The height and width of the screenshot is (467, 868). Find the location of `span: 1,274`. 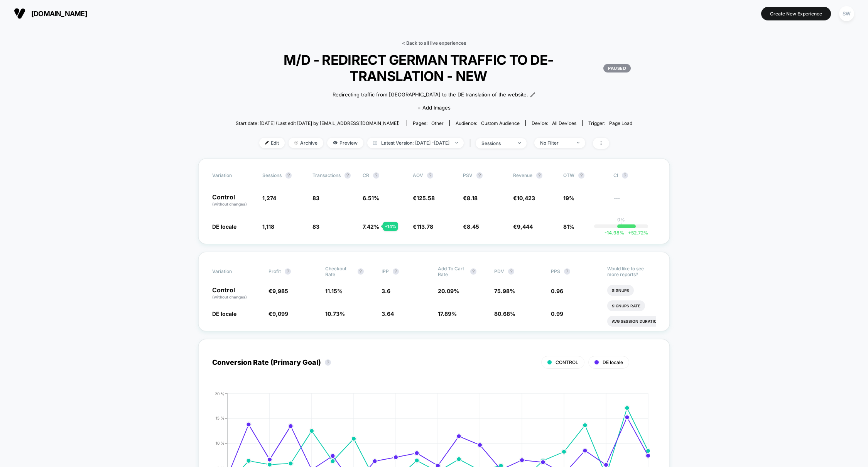

span: 1,274 is located at coordinates (269, 198).